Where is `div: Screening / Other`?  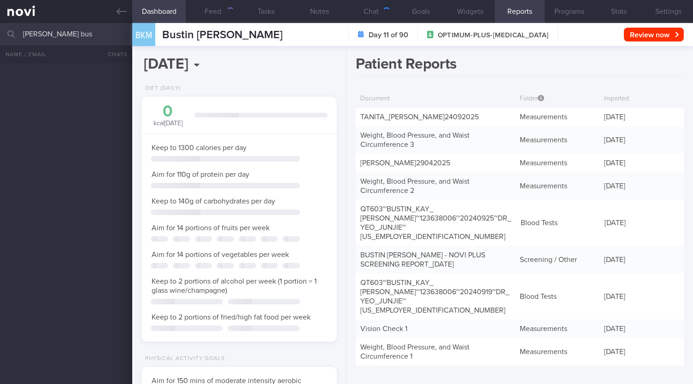 div: Screening / Other is located at coordinates (557, 260).